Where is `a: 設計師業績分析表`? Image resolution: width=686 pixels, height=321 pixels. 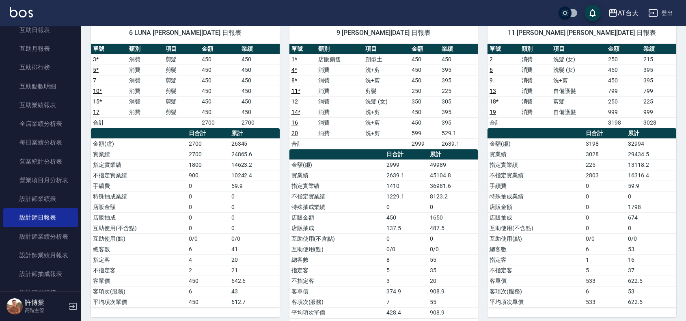
a: 設計師業績分析表 is located at coordinates (41, 237).